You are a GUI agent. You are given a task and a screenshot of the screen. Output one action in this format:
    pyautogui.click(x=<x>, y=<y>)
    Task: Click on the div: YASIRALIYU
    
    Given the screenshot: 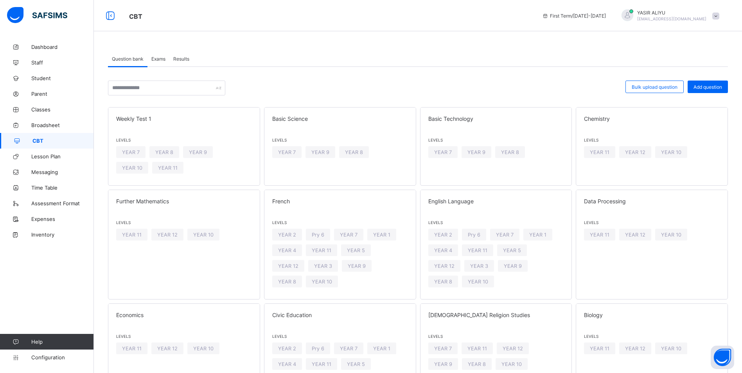 What is the action you would take?
    pyautogui.click(x=668, y=16)
    